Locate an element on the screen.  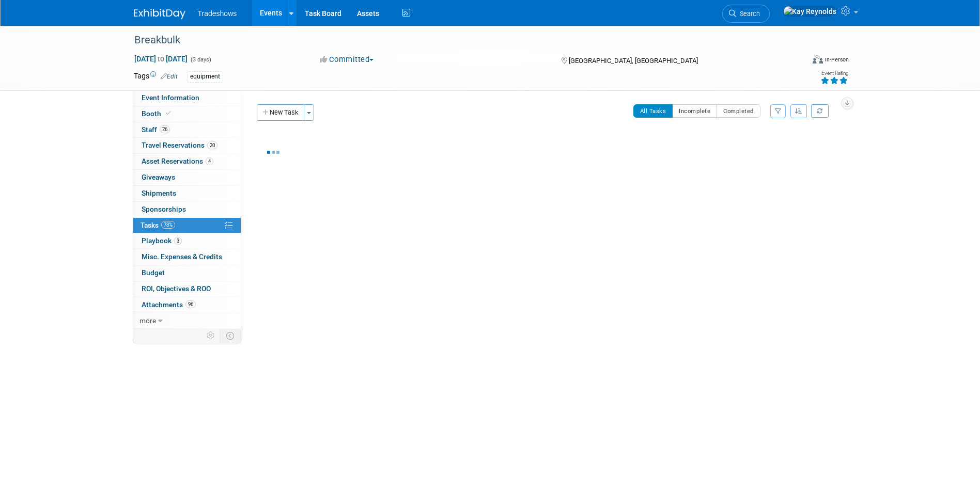
span: more is located at coordinates (148, 321).